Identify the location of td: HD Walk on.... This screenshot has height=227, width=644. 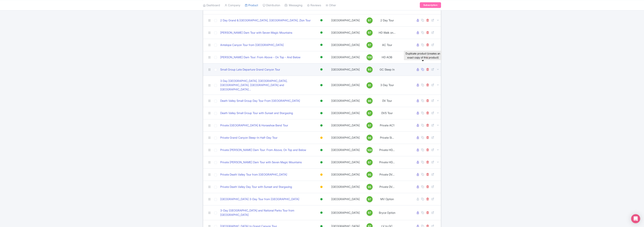
(387, 32).